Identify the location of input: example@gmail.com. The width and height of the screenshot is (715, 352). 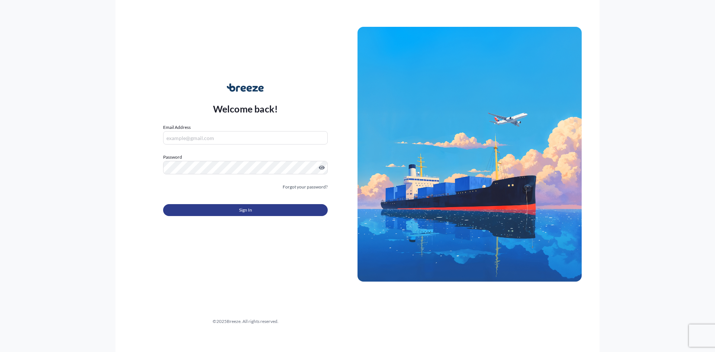
(245, 138).